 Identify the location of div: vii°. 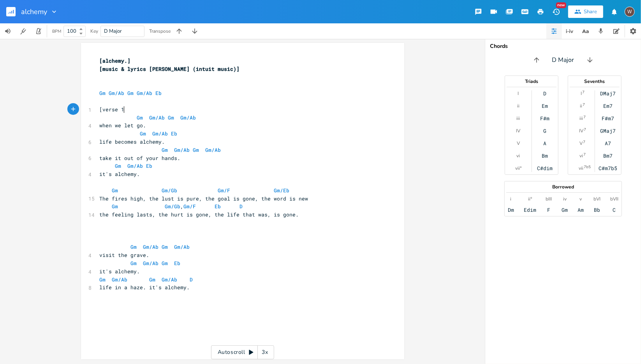
(518, 168).